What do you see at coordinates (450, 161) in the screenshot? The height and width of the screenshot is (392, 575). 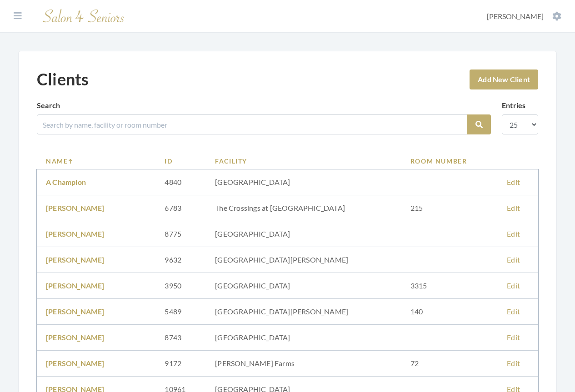 I see `a: Room Number` at bounding box center [450, 161].